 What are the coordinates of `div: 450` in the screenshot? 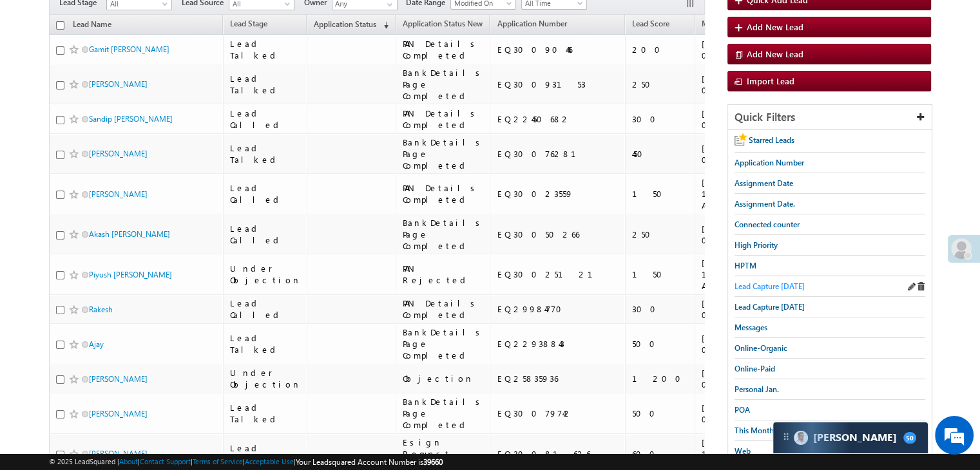 It's located at (660, 154).